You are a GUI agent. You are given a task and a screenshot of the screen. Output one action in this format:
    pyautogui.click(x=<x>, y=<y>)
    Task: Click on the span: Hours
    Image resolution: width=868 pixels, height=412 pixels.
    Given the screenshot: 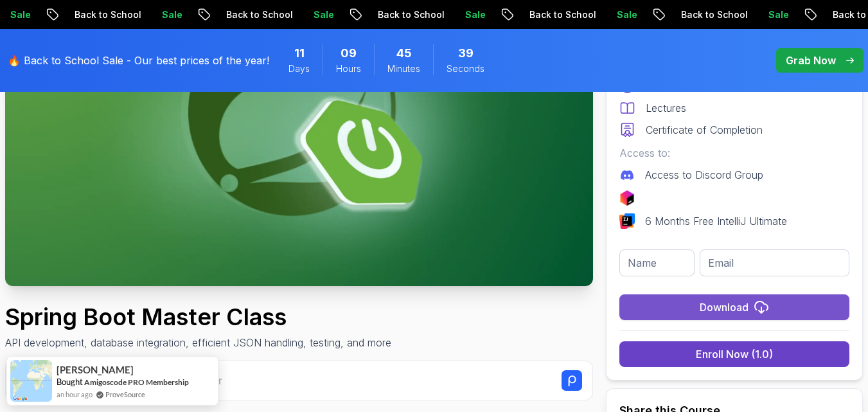 What is the action you would take?
    pyautogui.click(x=349, y=69)
    